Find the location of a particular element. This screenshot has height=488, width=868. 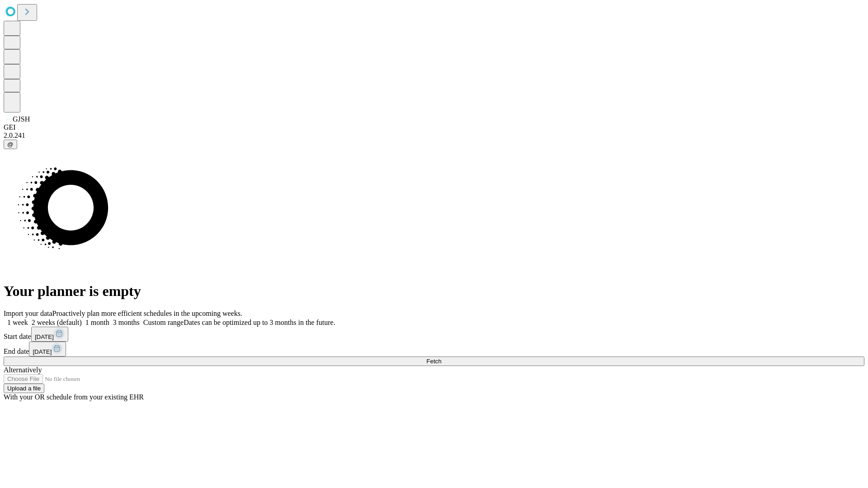

span: 3 months is located at coordinates (126, 322).